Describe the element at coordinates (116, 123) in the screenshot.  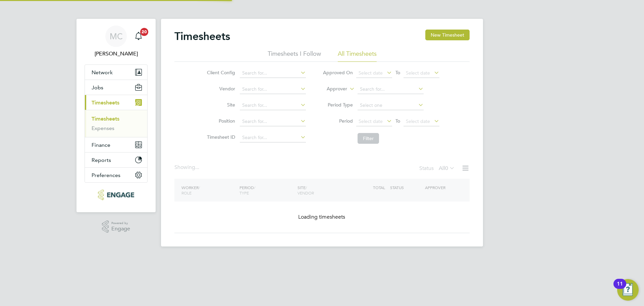
I see `div: Timesheets` at that location.